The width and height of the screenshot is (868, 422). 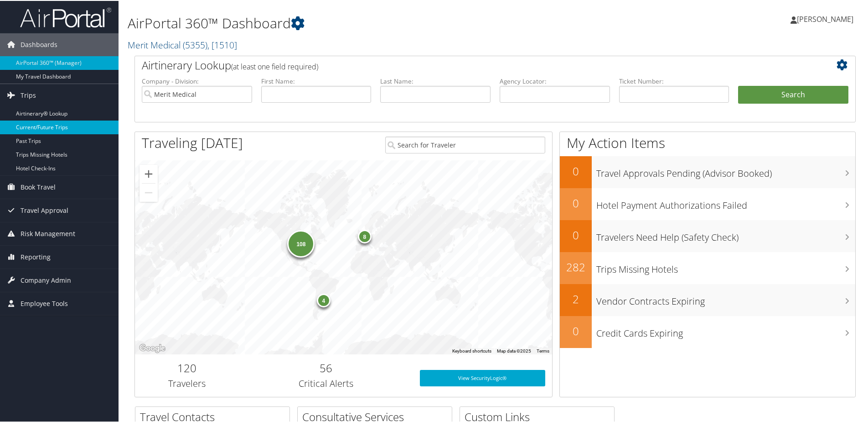 What do you see at coordinates (674, 81) in the screenshot?
I see `label: Ticket Number:` at bounding box center [674, 81].